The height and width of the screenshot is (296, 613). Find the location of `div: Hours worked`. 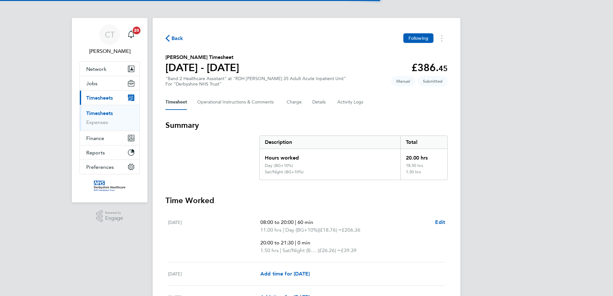

div: Hours worked is located at coordinates (330, 156).